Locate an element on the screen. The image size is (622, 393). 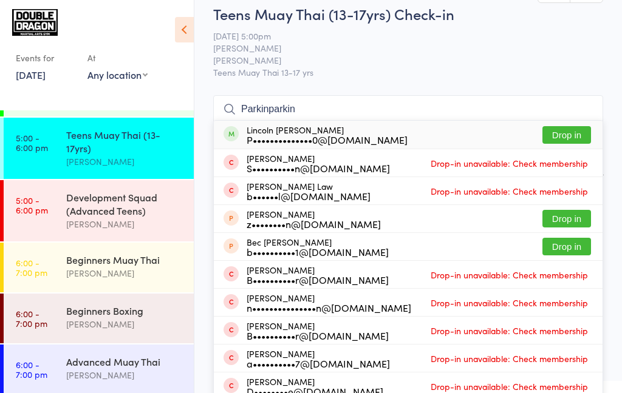
img: Double Dragon Gym is located at coordinates (35, 22).